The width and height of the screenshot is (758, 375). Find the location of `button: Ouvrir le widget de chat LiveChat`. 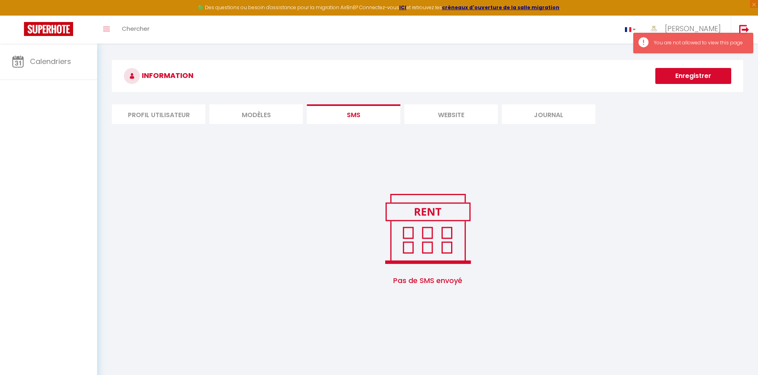

button: Ouvrir le widget de chat LiveChat is located at coordinates (18, 15).